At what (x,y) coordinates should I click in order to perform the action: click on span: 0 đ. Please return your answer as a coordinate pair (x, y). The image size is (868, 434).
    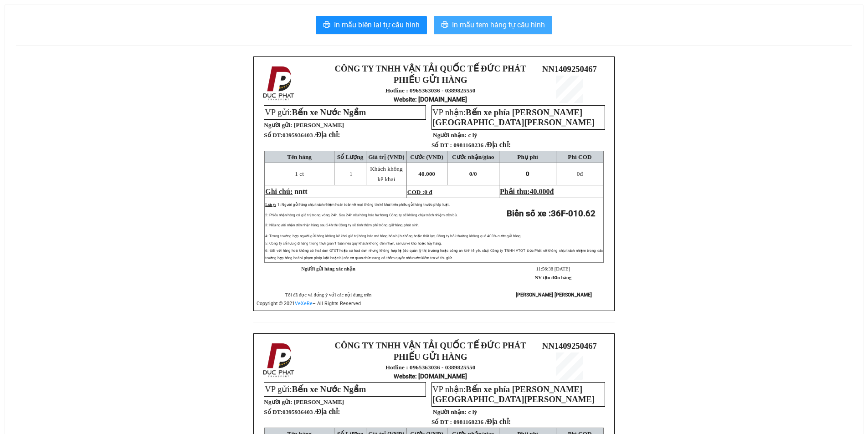
    Looking at the image, I should click on (428, 192).